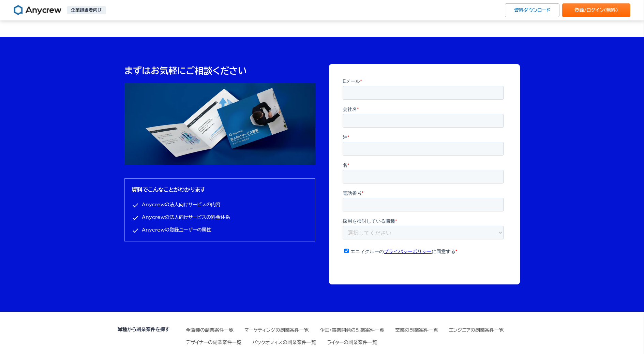 This screenshot has width=644, height=354. What do you see at coordinates (86, 10) in the screenshot?
I see `p: 企業担当者向け` at bounding box center [86, 10].